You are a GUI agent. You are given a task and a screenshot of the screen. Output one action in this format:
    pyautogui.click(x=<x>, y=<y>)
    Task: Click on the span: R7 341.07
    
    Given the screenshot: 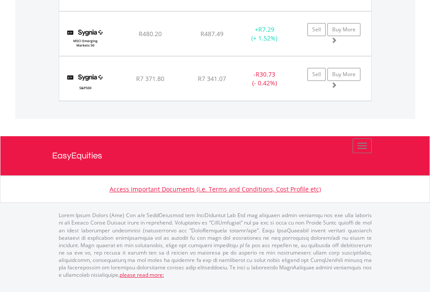 What is the action you would take?
    pyautogui.click(x=212, y=78)
    